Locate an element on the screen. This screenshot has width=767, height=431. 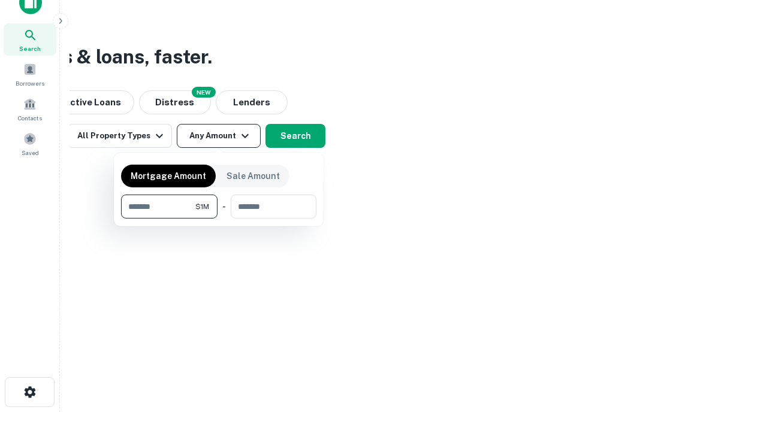
p: Mortgage Amount is located at coordinates (168, 176).